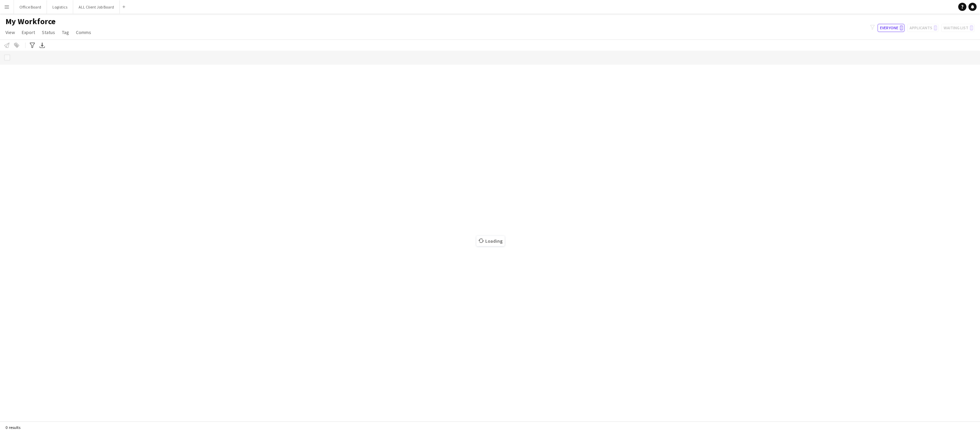  Describe the element at coordinates (10, 33) in the screenshot. I see `a: View` at that location.